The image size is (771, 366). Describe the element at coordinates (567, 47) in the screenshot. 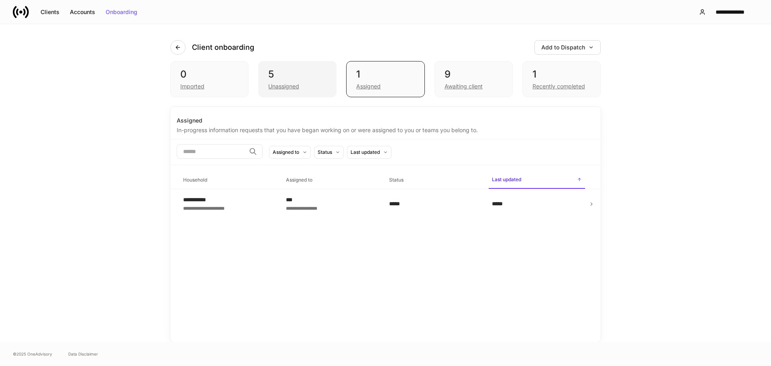

I see `div: Add to Dispatch` at that location.